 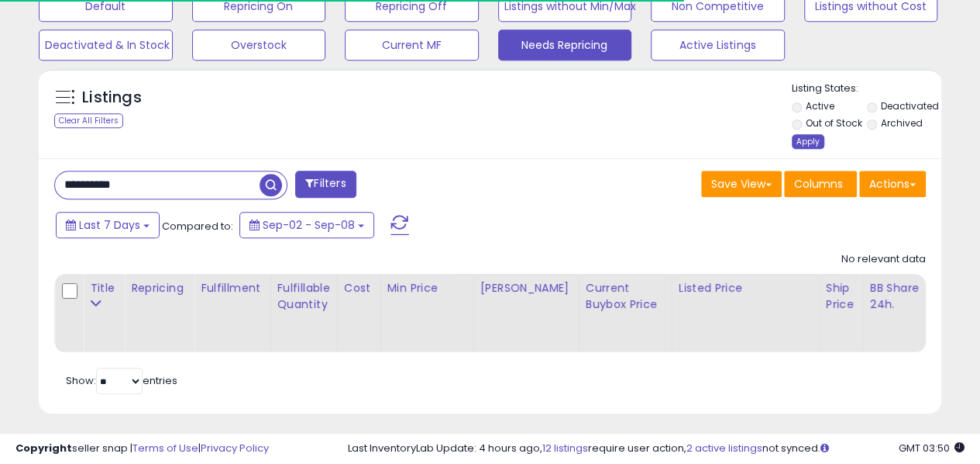 What do you see at coordinates (625, 297) in the screenshot?
I see `div: Current Buybox Price` at bounding box center [625, 297].